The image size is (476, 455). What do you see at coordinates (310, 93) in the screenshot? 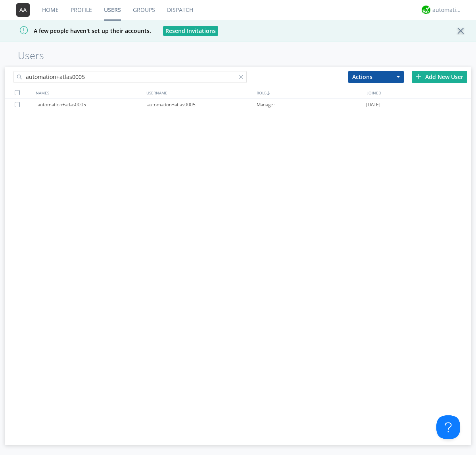
I see `div: ROLE` at bounding box center [310, 93].